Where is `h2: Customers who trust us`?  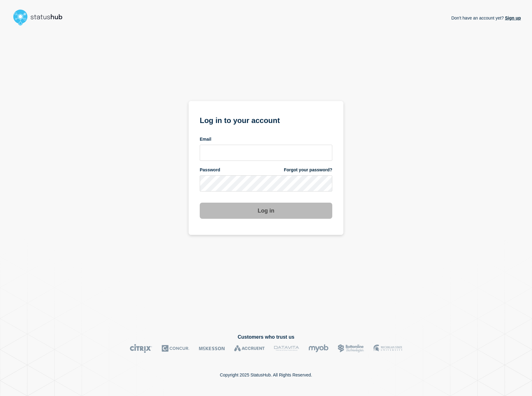 h2: Customers who trust us is located at coordinates (266, 337).